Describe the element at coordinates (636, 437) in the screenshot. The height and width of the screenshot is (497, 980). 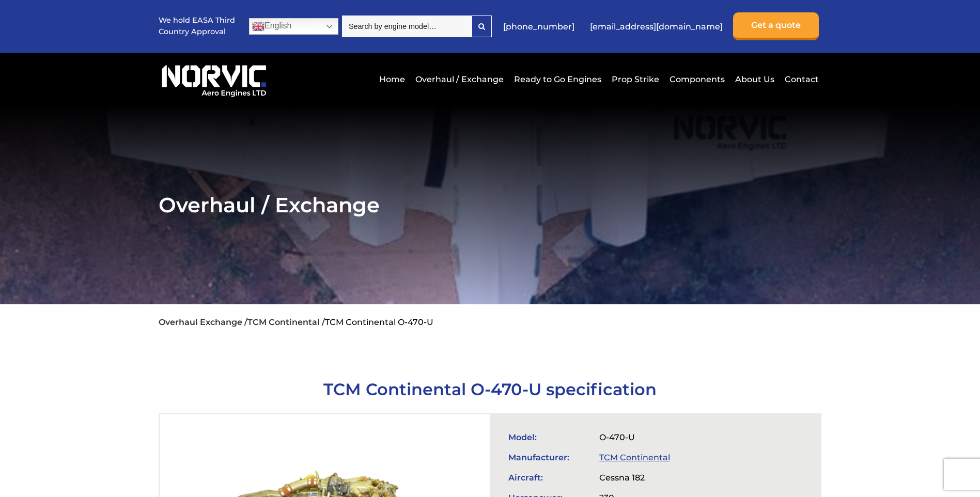
I see `td: O-470-U` at that location.